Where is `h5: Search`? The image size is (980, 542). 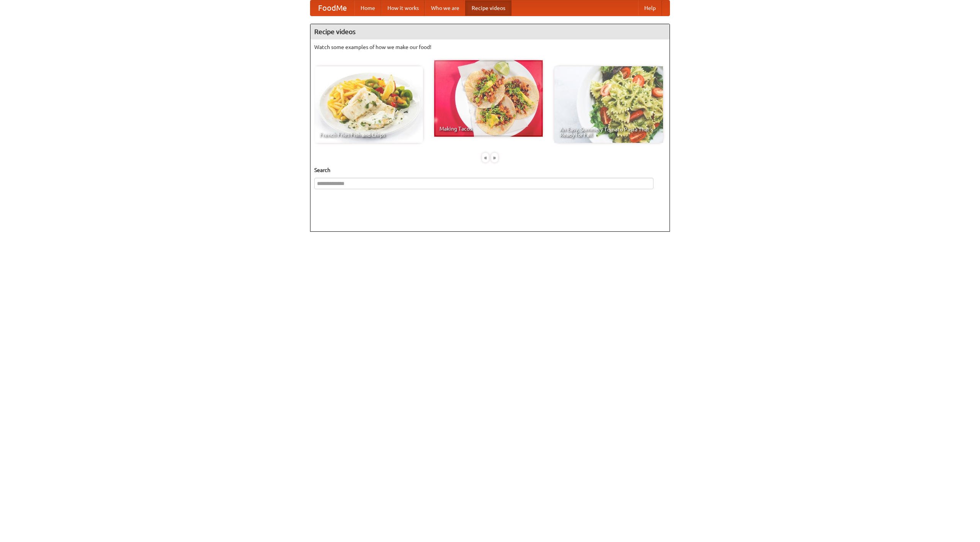 h5: Search is located at coordinates (490, 170).